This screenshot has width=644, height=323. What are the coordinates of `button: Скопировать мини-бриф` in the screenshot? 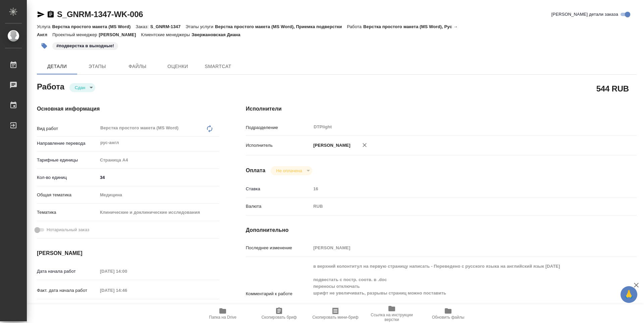 It's located at (335, 314).